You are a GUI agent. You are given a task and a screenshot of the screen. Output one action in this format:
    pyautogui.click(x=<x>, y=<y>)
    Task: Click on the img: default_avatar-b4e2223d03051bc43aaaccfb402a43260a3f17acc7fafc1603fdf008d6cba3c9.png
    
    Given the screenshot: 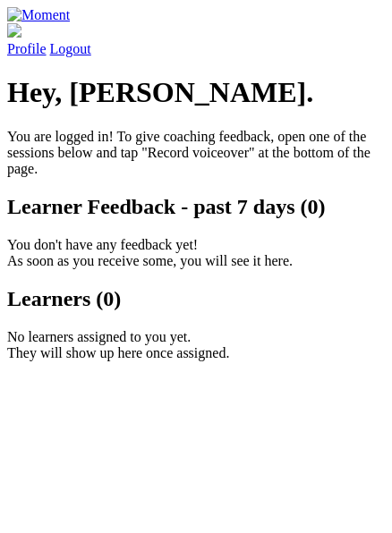 What is the action you would take?
    pyautogui.click(x=15, y=30)
    